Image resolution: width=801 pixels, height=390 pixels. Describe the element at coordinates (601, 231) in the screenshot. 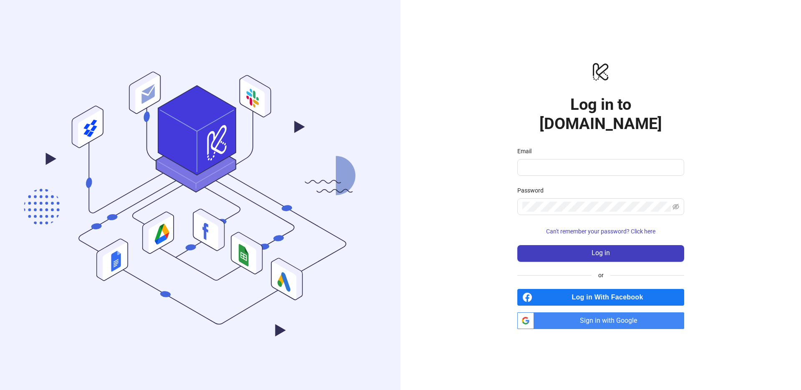

I see `a: Can't remember your password? Click here` at that location.